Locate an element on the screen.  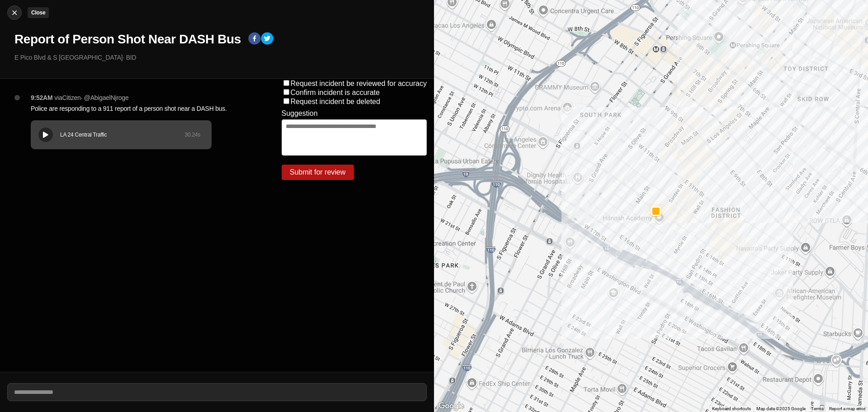
label: Confirm incident is accurate is located at coordinates (335, 93).